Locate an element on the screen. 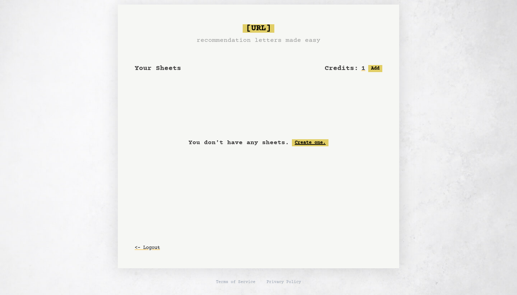 Image resolution: width=517 pixels, height=295 pixels. button: Add is located at coordinates (375, 69).